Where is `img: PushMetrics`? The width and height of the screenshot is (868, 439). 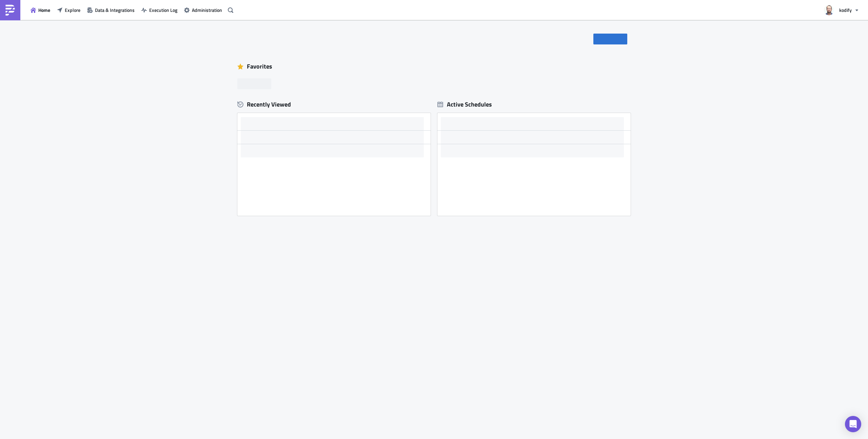 img: PushMetrics is located at coordinates (10, 10).